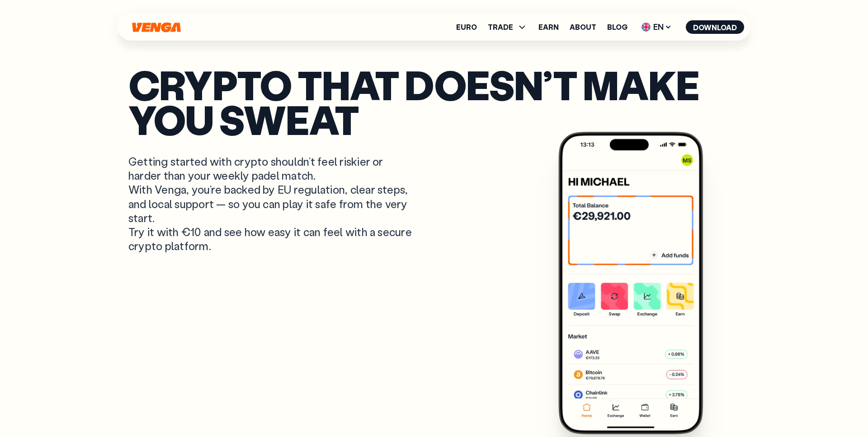 The width and height of the screenshot is (868, 437). Describe the element at coordinates (156, 27) in the screenshot. I see `svg: Home` at that location.